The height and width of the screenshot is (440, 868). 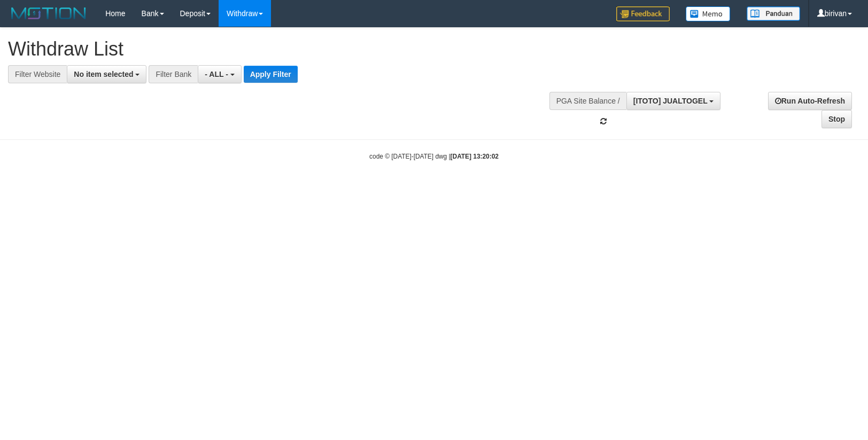 I want to click on span: No item selected, so click(x=103, y=74).